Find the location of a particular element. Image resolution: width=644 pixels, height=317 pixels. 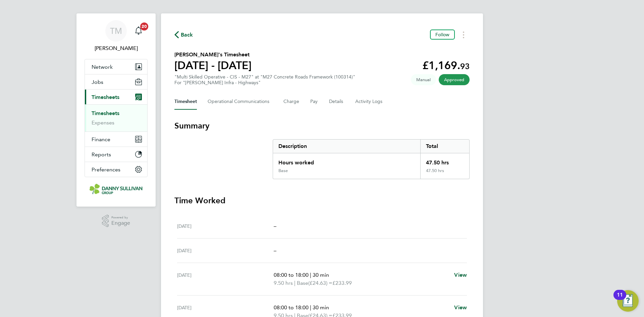

button: Operational Communications is located at coordinates (240, 101).